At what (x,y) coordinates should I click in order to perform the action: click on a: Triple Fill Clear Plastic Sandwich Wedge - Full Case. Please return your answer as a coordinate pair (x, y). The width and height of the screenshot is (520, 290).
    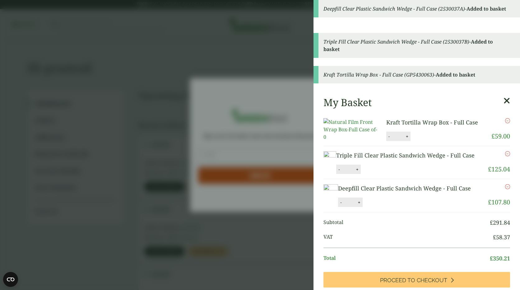
    Looking at the image, I should click on (405, 155).